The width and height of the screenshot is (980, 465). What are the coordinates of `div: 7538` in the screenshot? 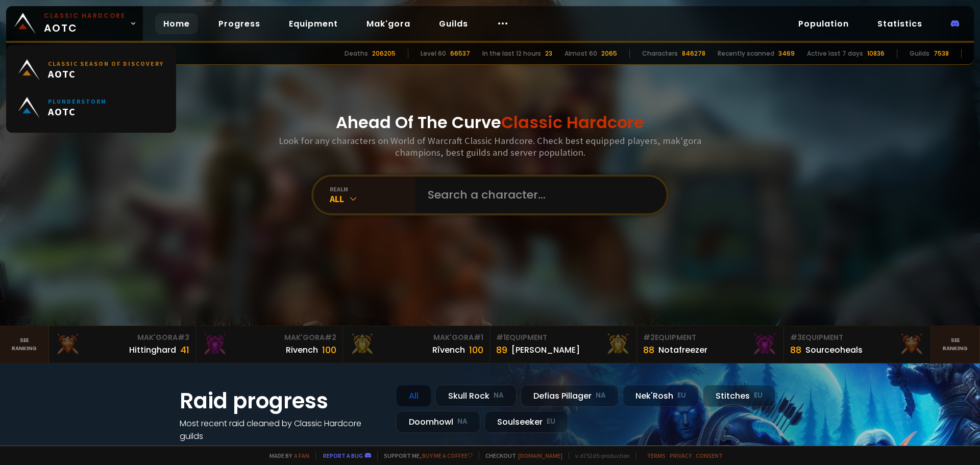 It's located at (942, 54).